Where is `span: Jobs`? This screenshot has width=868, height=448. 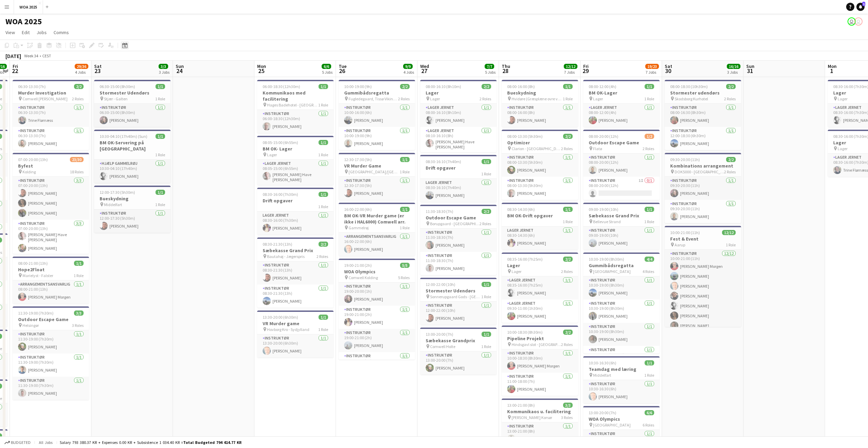 span: Jobs is located at coordinates (42, 32).